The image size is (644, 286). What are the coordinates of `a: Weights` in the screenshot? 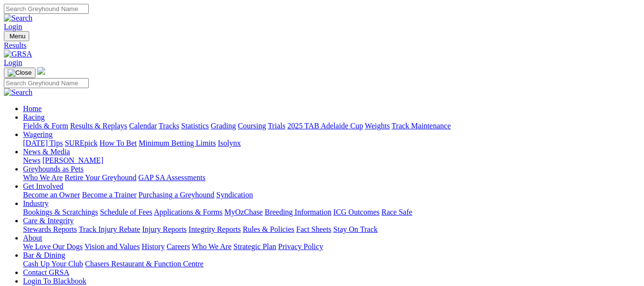 It's located at (377, 126).